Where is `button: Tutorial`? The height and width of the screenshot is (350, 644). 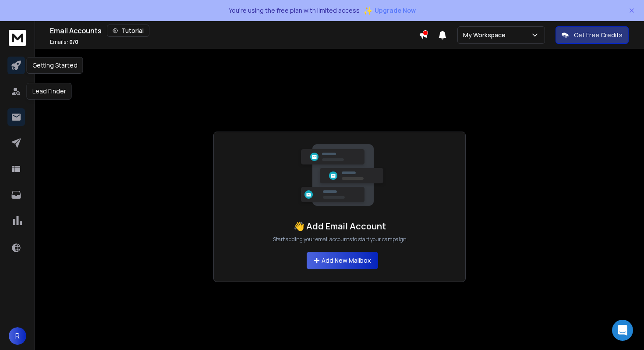 button: Tutorial is located at coordinates (128, 31).